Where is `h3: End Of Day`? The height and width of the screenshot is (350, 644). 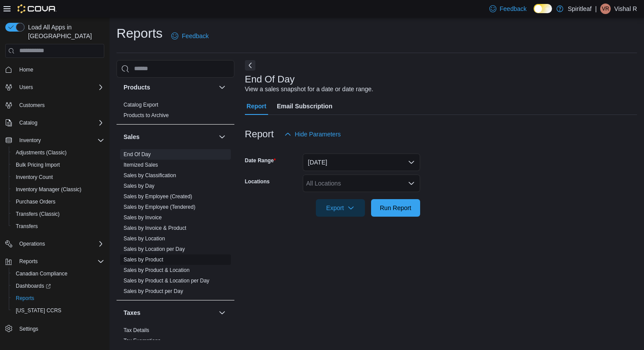
h3: End Of Day is located at coordinates (270, 79).